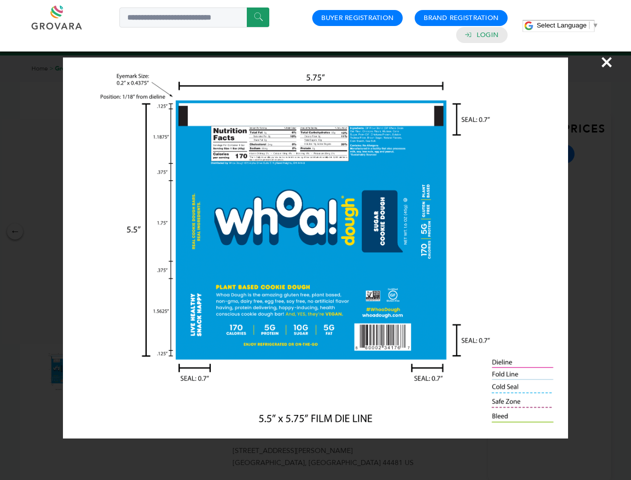  What do you see at coordinates (461, 18) in the screenshot?
I see `a: Brand Registration` at bounding box center [461, 18].